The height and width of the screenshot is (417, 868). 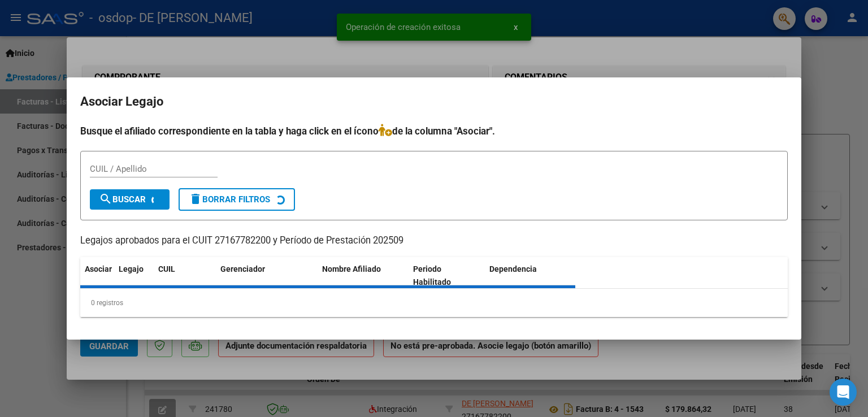 I want to click on span: Borrar Filtros, so click(x=230, y=200).